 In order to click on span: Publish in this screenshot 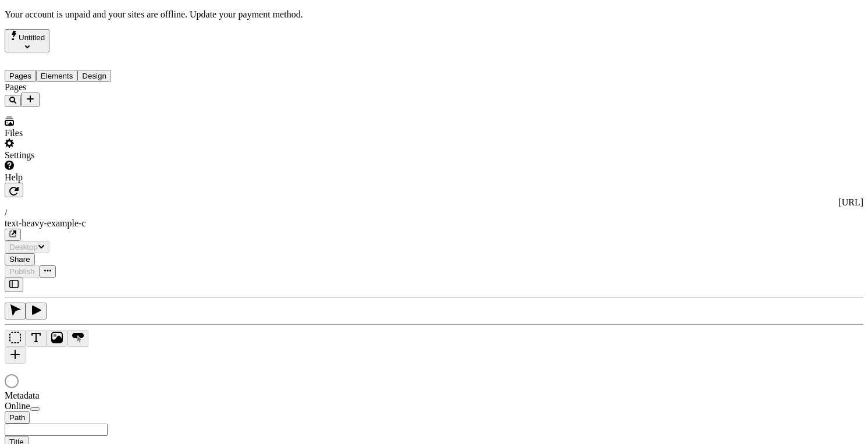, I will do `click(22, 272)`.